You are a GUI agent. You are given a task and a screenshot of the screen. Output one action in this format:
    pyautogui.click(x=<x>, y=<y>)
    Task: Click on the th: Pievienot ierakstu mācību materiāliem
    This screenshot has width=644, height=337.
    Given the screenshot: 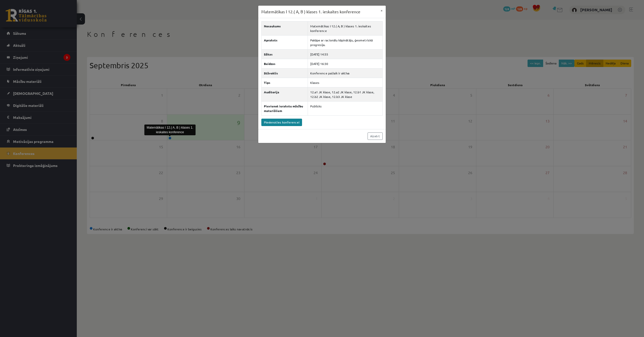 What is the action you would take?
    pyautogui.click(x=284, y=108)
    